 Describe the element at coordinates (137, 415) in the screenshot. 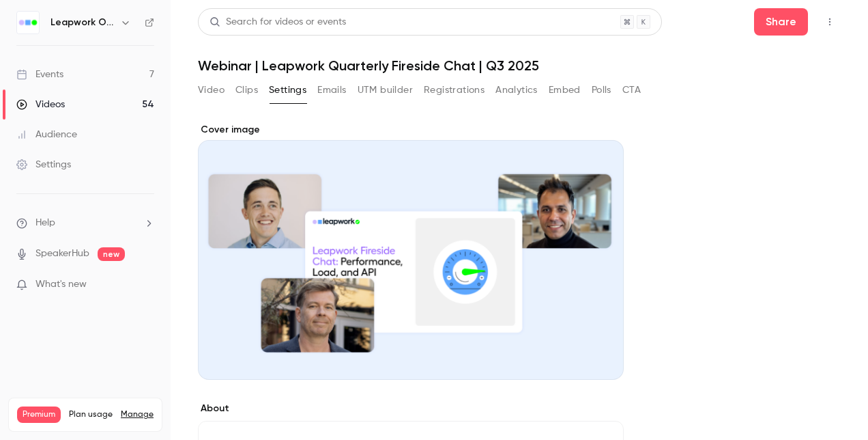

I see `a: Manage` at that location.